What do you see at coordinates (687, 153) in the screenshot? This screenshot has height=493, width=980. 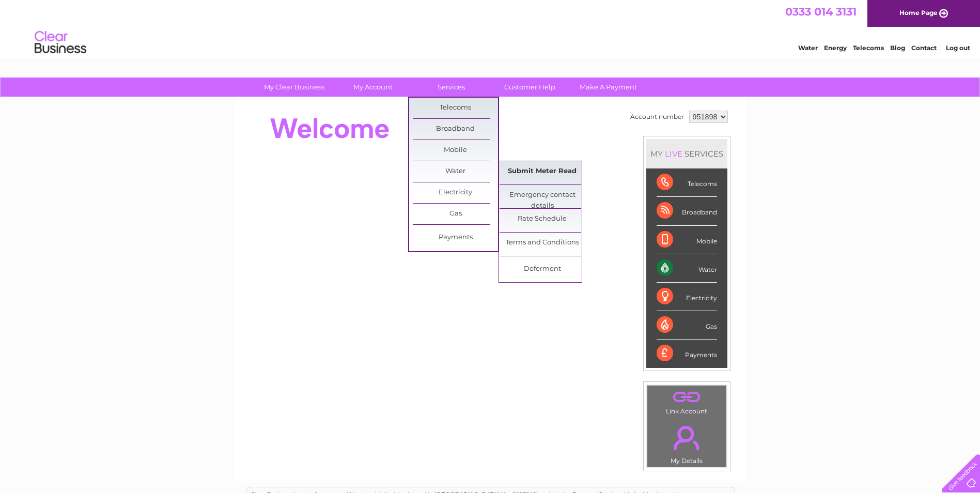 I see `div: MY SERVICES` at bounding box center [687, 153].